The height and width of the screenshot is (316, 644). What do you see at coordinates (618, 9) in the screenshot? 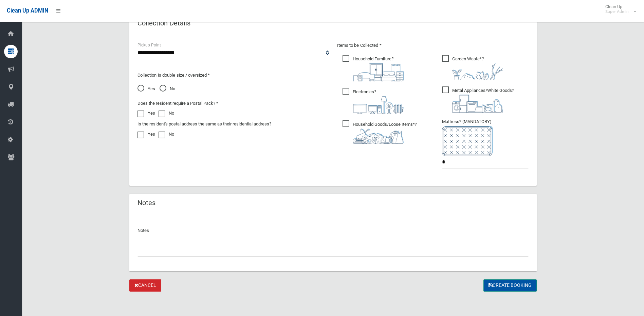
I see `span: Clean Up` at bounding box center [618, 9].